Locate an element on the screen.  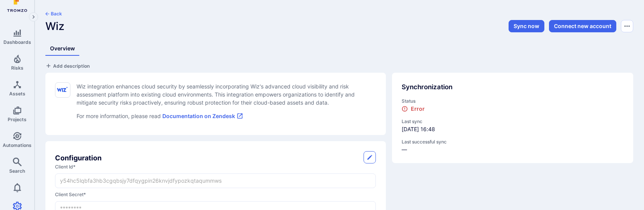
a: Documentation on Zendesk is located at coordinates (202, 116).